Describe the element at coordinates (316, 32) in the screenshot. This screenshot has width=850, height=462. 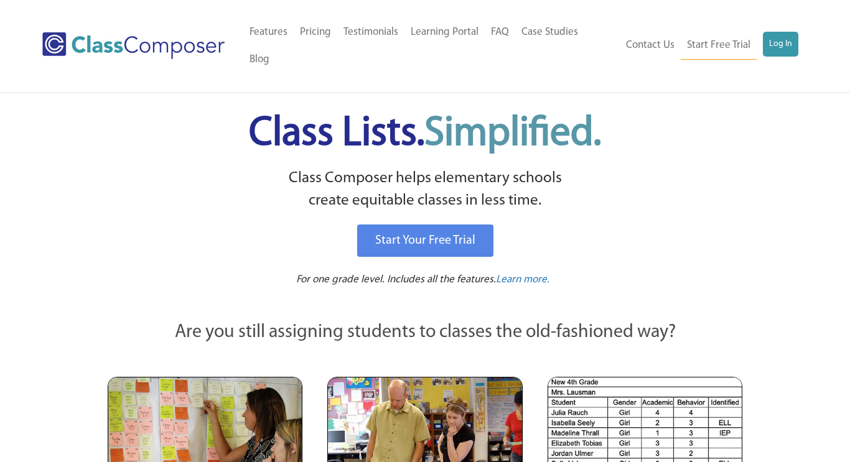
I see `a: Pricing` at that location.